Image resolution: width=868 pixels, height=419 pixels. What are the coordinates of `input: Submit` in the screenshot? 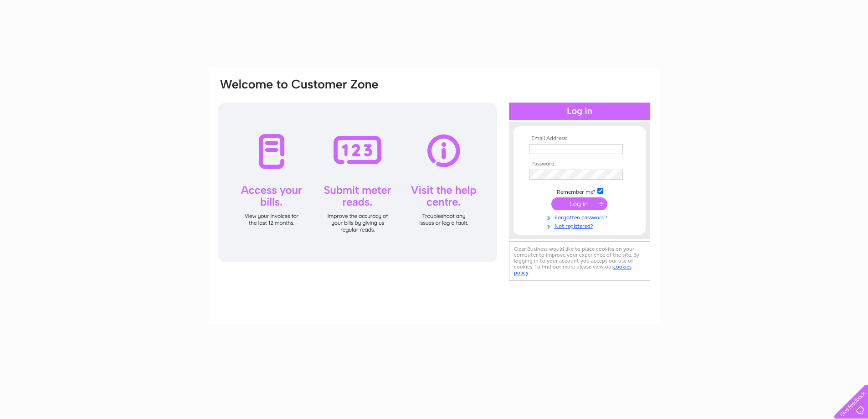 It's located at (579, 204).